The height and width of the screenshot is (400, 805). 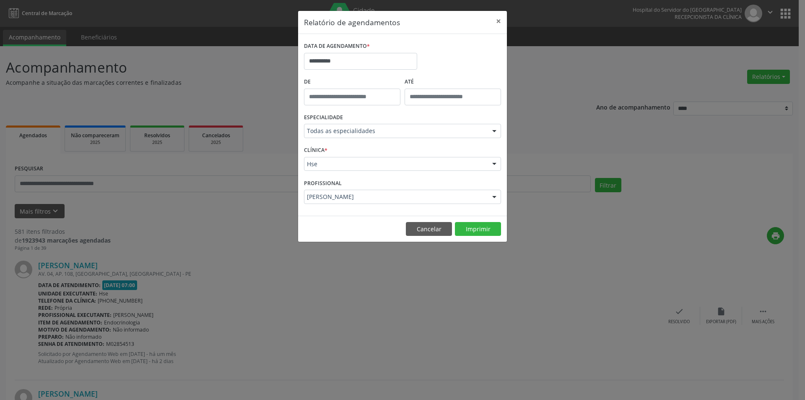 What do you see at coordinates (337, 46) in the screenshot?
I see `label: DATA DE AGENDAMENTO` at bounding box center [337, 46].